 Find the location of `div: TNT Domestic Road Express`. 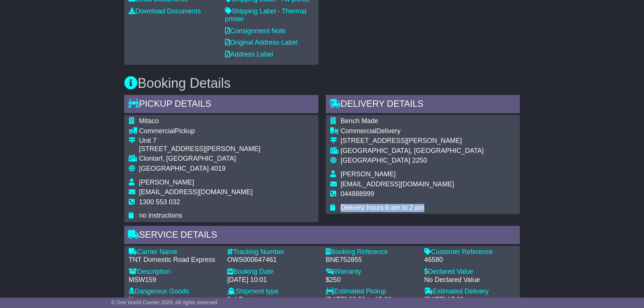

div: TNT Domestic Road Express is located at coordinates (174, 260).